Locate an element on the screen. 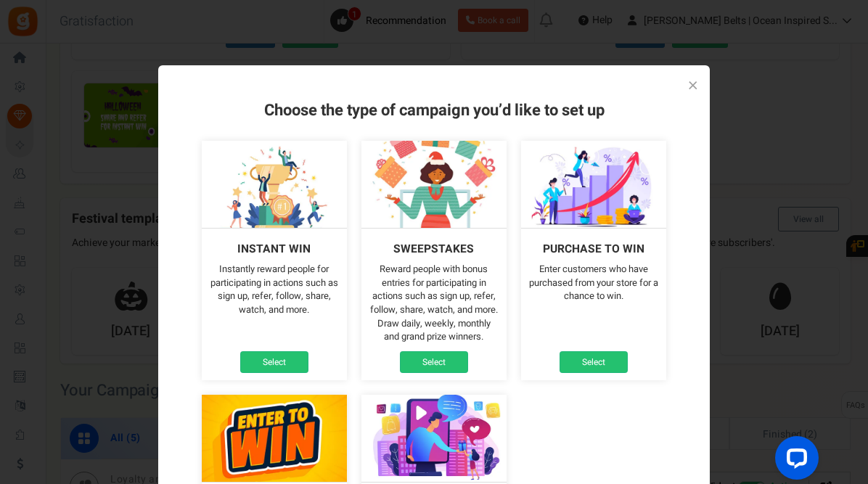  h4: Purchase to win is located at coordinates (594, 249).